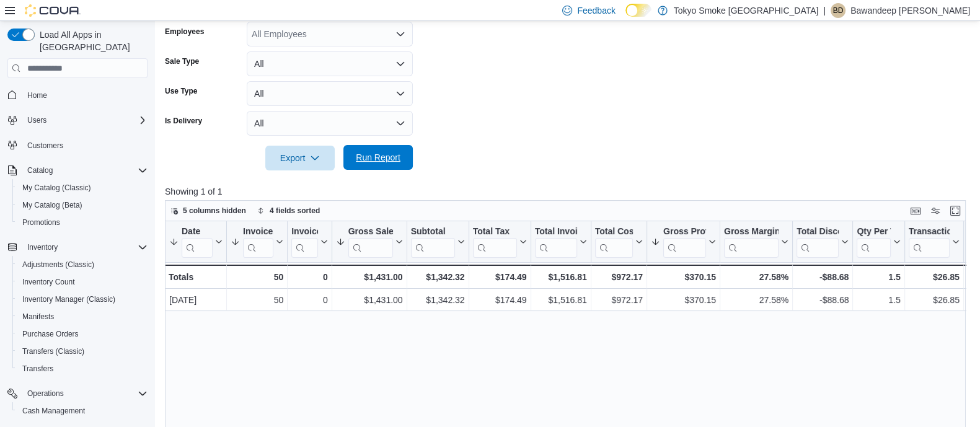  What do you see at coordinates (873, 232) in the screenshot?
I see `div: Qty Per Transaction` at bounding box center [873, 232].